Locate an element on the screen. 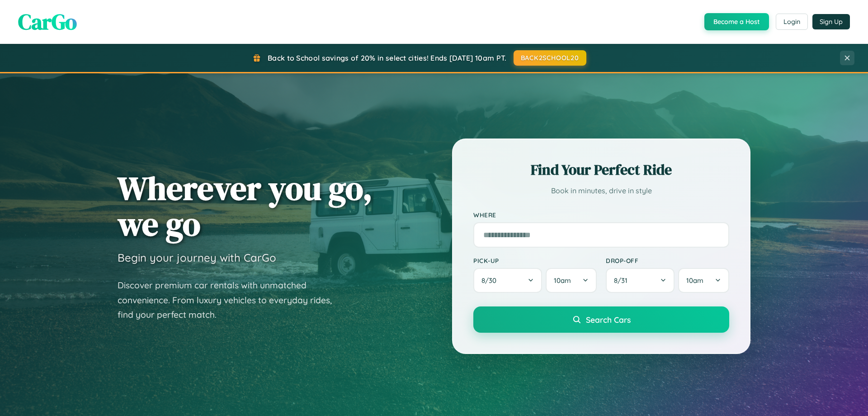  label: Pick-up is located at coordinates (535, 260).